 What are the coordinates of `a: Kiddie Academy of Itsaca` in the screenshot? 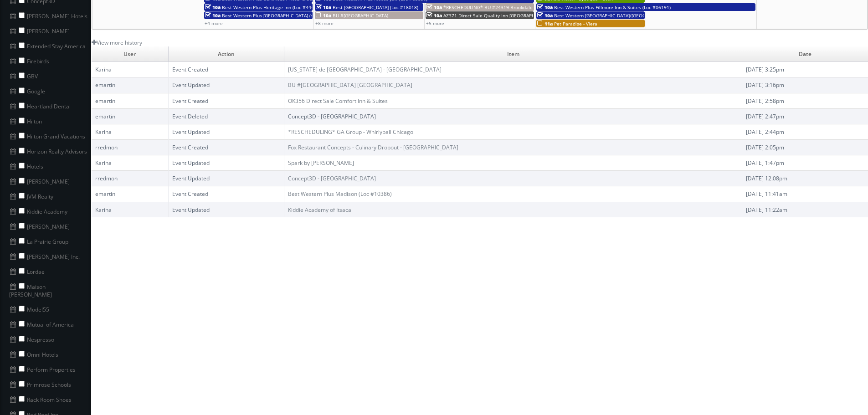 It's located at (320, 209).